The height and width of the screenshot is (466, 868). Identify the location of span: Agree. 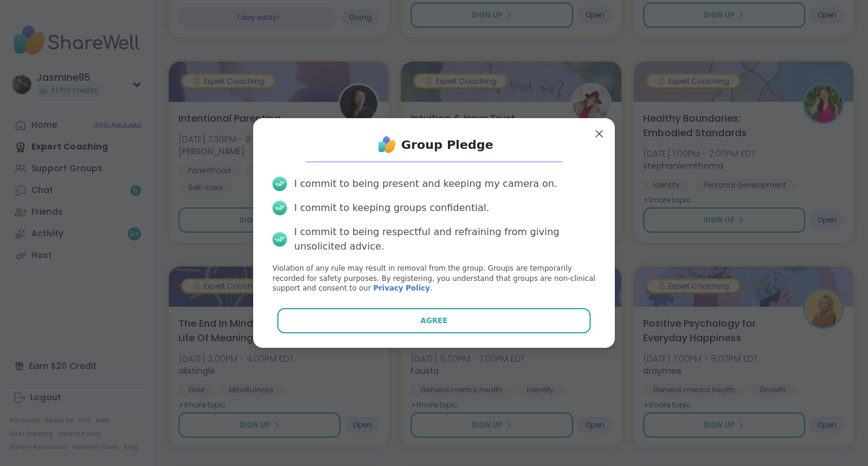
(434, 321).